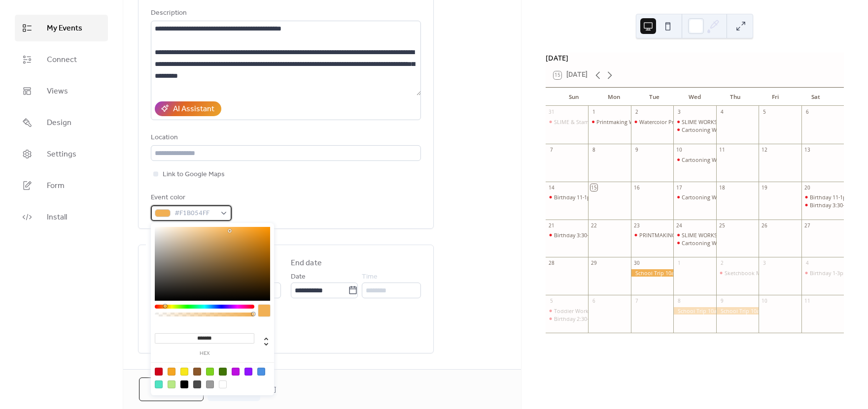 The image size is (868, 409). I want to click on div: 5, so click(552, 301).